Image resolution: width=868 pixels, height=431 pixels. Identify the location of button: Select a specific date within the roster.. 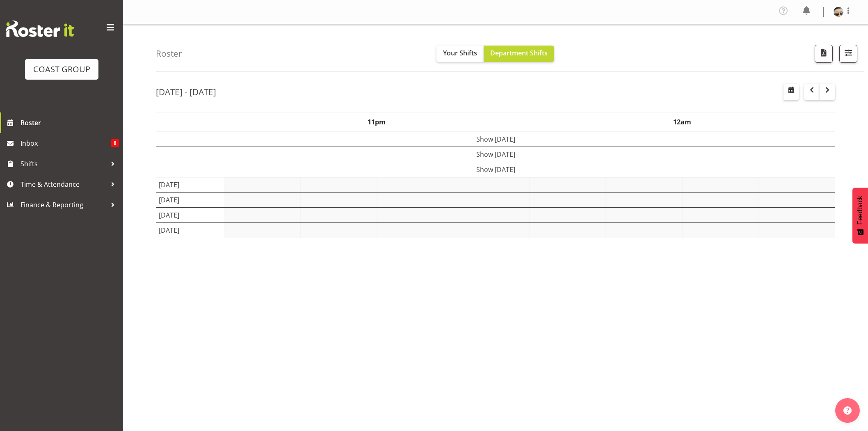
(791, 92).